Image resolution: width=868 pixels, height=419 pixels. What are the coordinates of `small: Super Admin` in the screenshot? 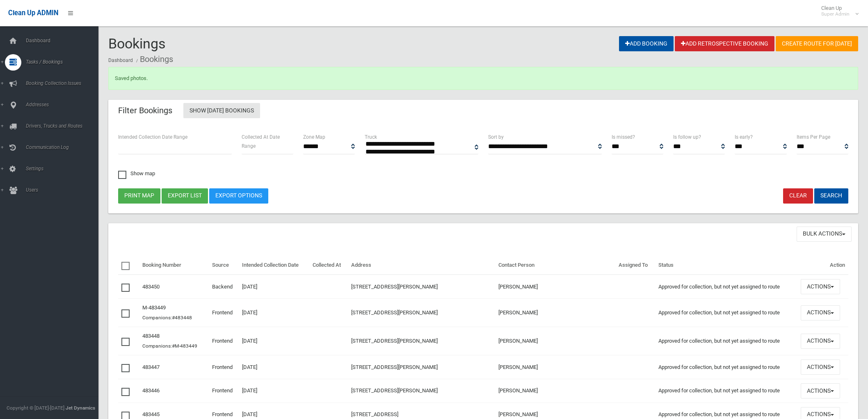 It's located at (836, 14).